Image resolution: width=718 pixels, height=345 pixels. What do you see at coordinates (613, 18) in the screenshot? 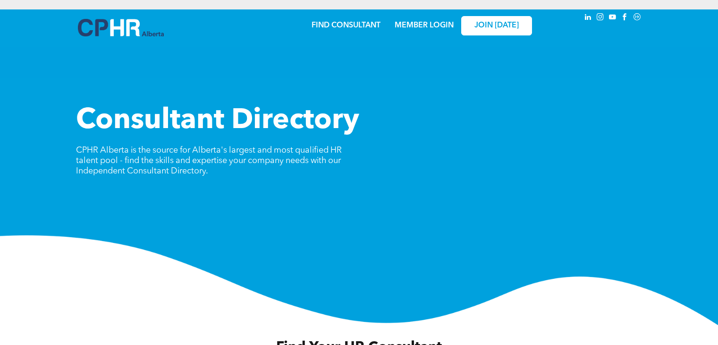
I see `a: youtube` at bounding box center [613, 18].